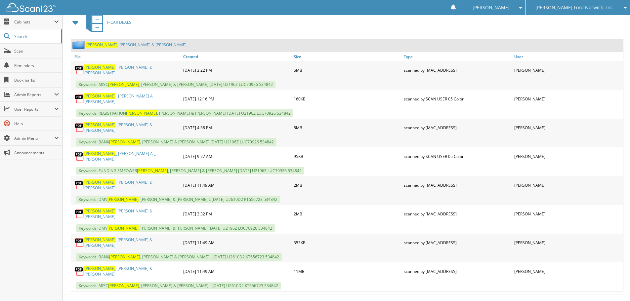 Image resolution: width=630 pixels, height=301 pixels. I want to click on a: User, so click(568, 57).